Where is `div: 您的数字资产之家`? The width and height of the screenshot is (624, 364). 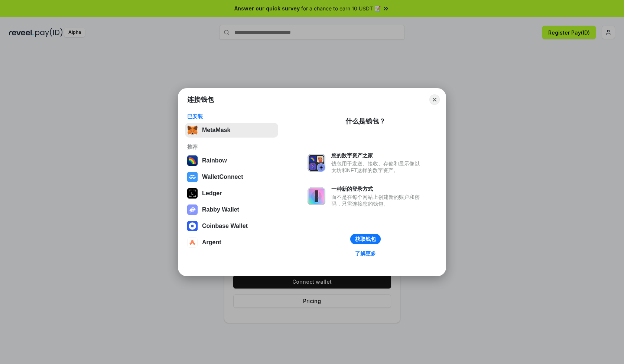
div: 您的数字资产之家 is located at coordinates (377, 155).